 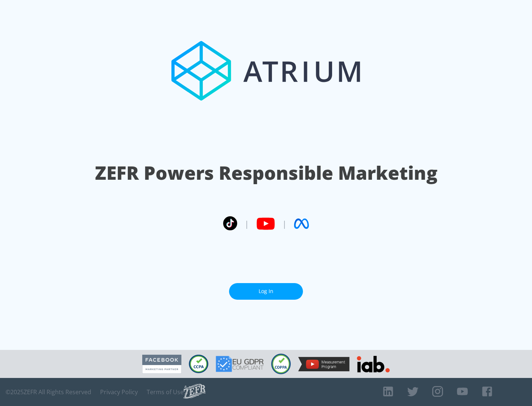 What do you see at coordinates (266, 292) in the screenshot?
I see `a: Log In` at bounding box center [266, 292].